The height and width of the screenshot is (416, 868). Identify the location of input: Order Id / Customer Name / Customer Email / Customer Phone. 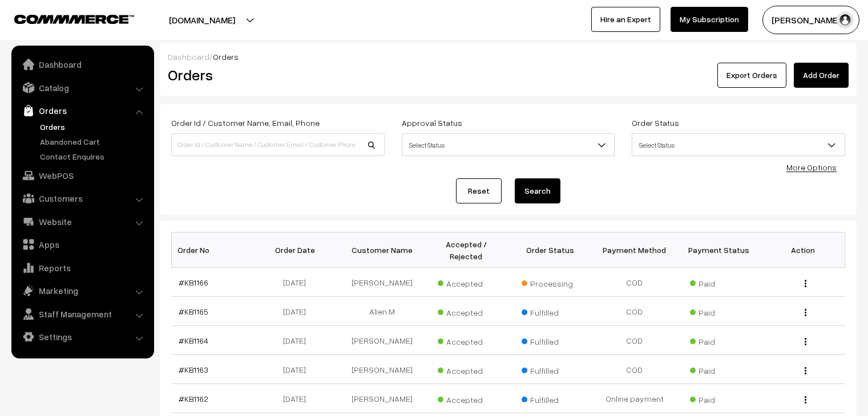
(278, 145).